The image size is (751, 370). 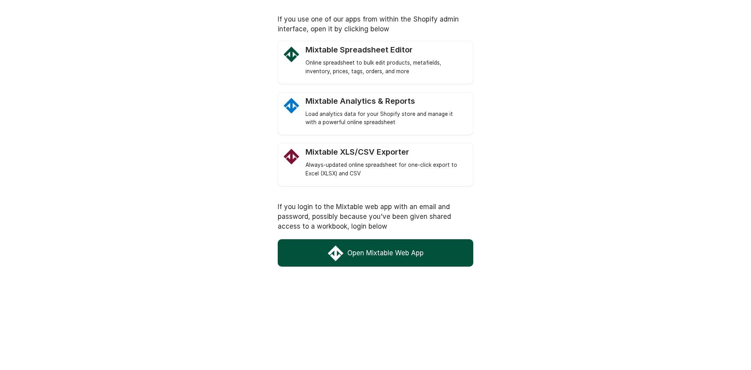 What do you see at coordinates (386, 101) in the screenshot?
I see `div: Mixtable Analytics & Reports` at bounding box center [386, 101].